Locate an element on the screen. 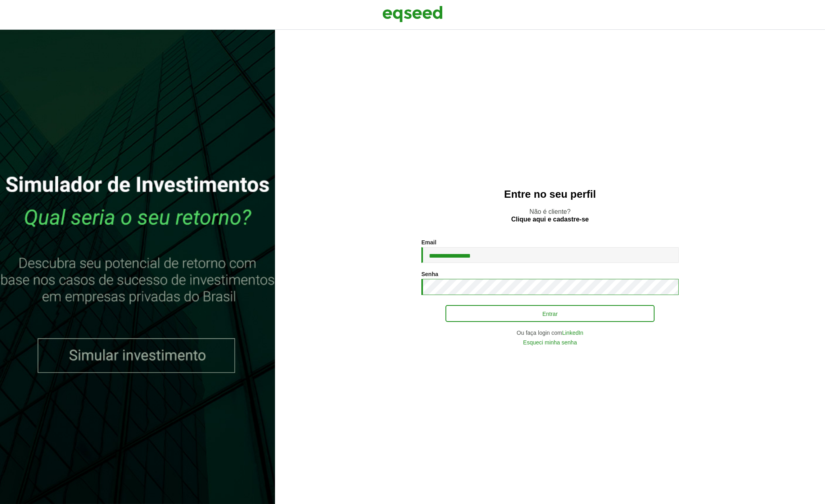 This screenshot has height=504, width=825. p: Não é cliente? is located at coordinates (550, 216).